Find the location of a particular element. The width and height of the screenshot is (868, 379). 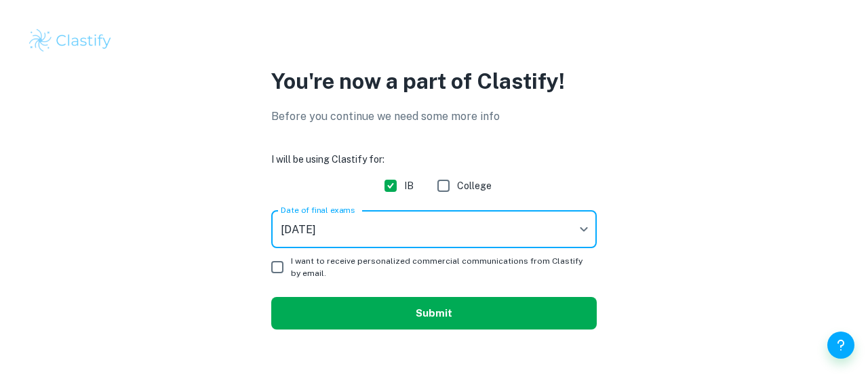

button: Help and Feedback is located at coordinates (841, 345).